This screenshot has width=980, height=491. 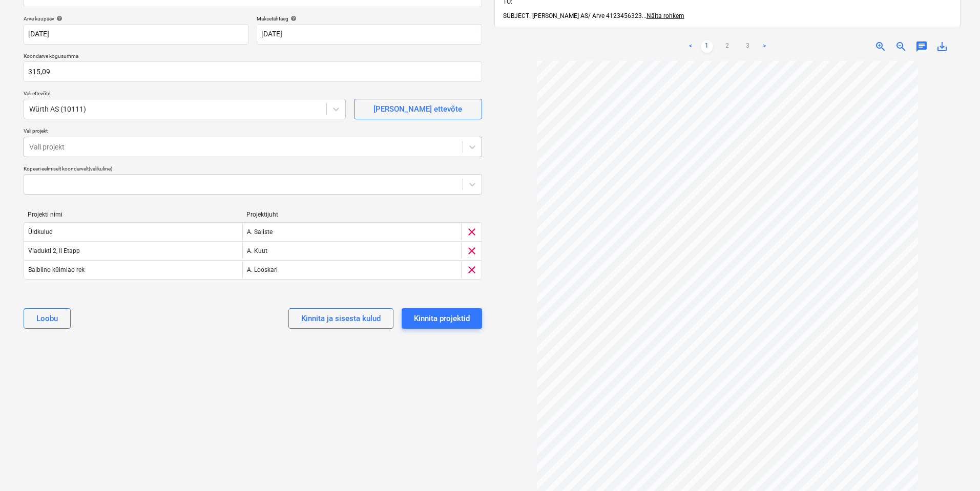 What do you see at coordinates (765, 47) in the screenshot?
I see `a: Next page` at bounding box center [765, 47].